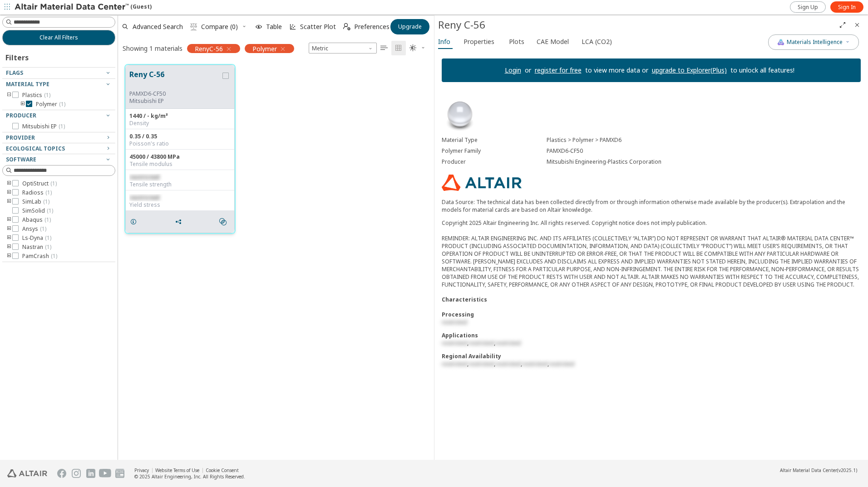 The image size is (868, 487). Describe the element at coordinates (21, 160) in the screenshot. I see `span: Software` at that location.